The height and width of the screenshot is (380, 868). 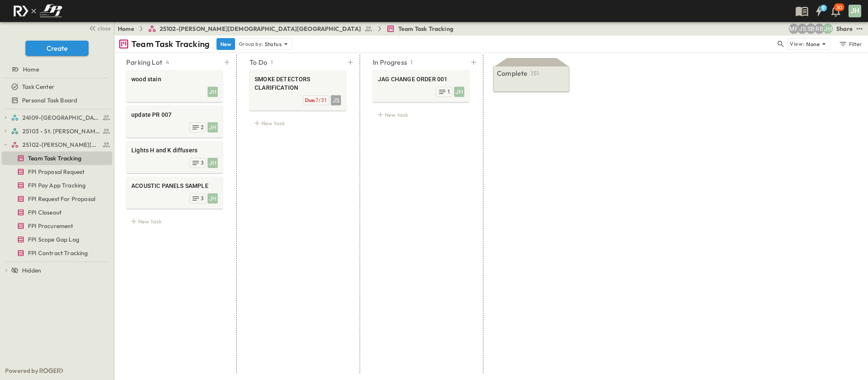 What do you see at coordinates (321, 100) in the screenshot?
I see `span: 7/31` at bounding box center [321, 100].